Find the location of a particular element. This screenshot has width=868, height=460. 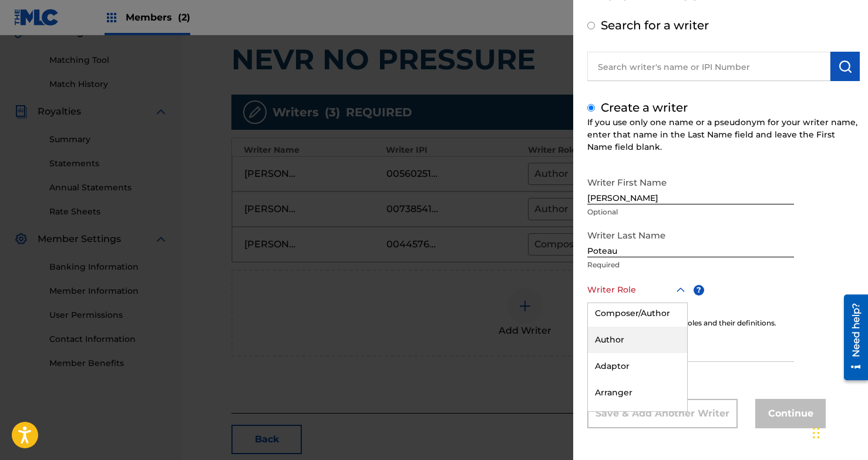

img: MLC Logo is located at coordinates (36, 17).